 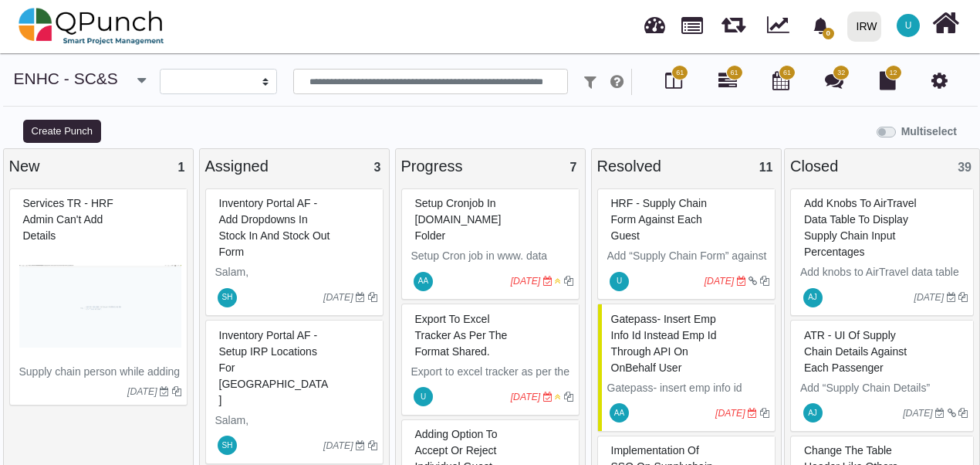 What do you see at coordinates (558, 397) in the screenshot?
I see `i: Medium` at bounding box center [558, 397].